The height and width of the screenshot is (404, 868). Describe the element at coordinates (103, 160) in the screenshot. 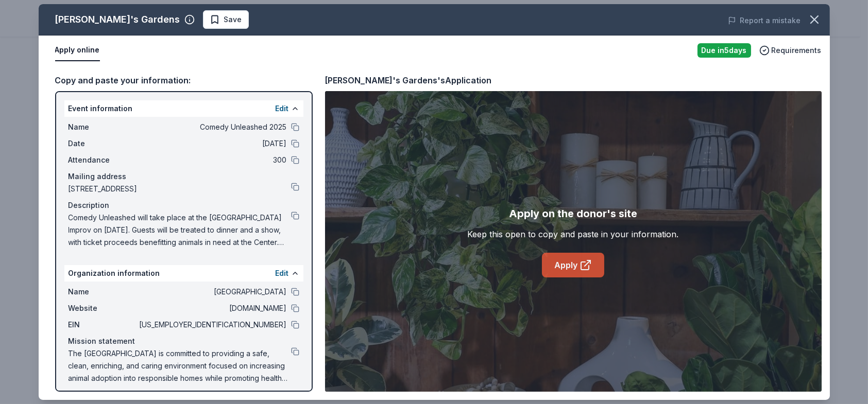

I see `span: Attendance` at that location.